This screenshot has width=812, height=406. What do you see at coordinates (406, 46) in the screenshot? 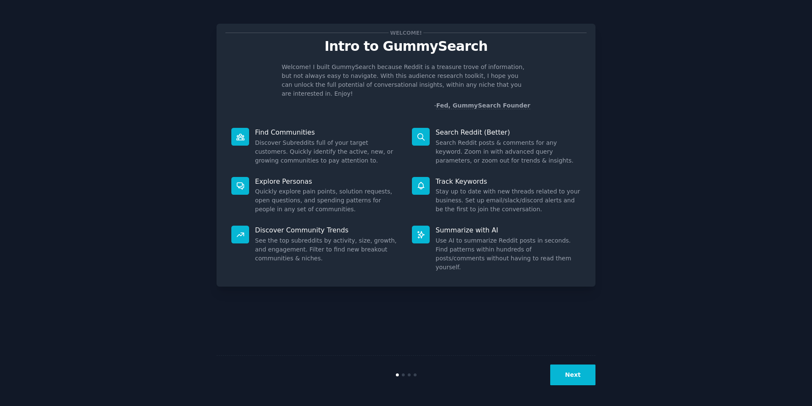
I see `p: Intro to GummySearch` at bounding box center [406, 46].